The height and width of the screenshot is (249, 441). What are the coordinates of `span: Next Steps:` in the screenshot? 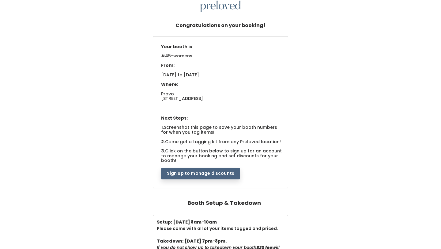 It's located at (174, 118).